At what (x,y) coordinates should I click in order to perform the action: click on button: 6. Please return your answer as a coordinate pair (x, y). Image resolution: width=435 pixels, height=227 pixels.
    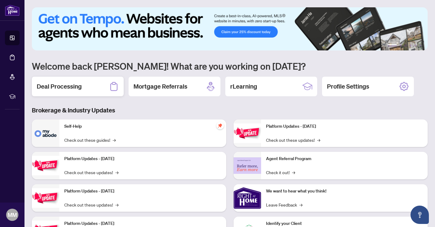
    Looking at the image, I should click on (420, 46).